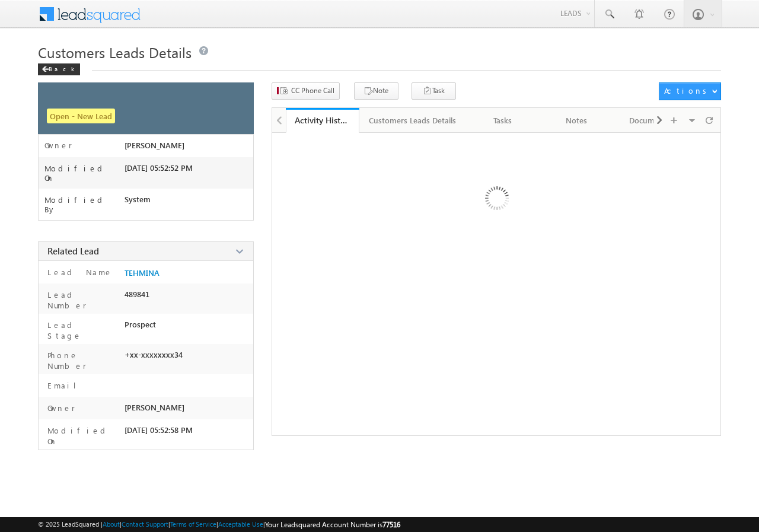 Image resolution: width=759 pixels, height=532 pixels. I want to click on a: Documents, so click(650, 120).